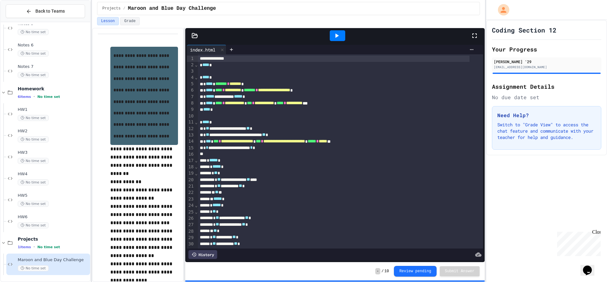 This screenshot has width=607, height=282. I want to click on div: 15, so click(191, 148).